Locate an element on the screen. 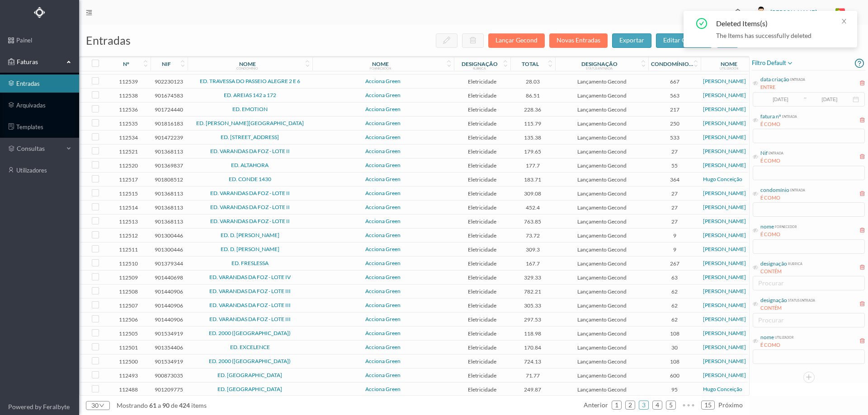 Image resolution: width=868 pixels, height=415 pixels. li: 15 is located at coordinates (708, 405).